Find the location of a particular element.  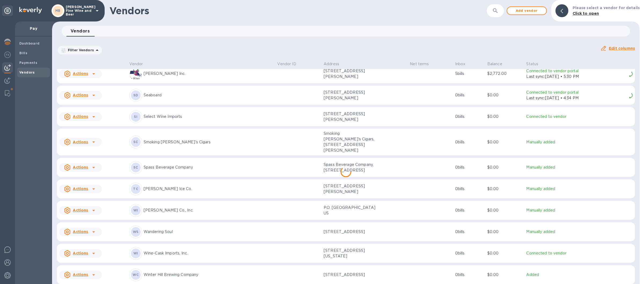

b: WS is located at coordinates (136, 232).